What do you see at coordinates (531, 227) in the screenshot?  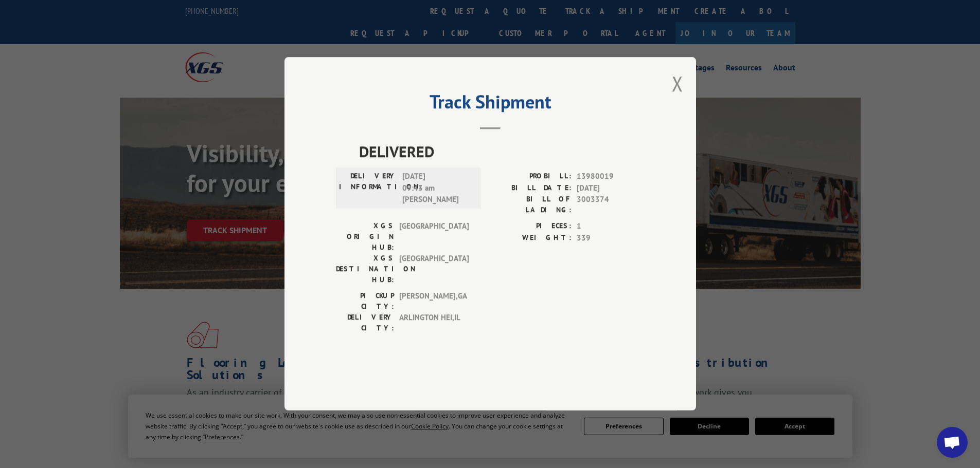 I see `label: PIECES:` at bounding box center [531, 227].